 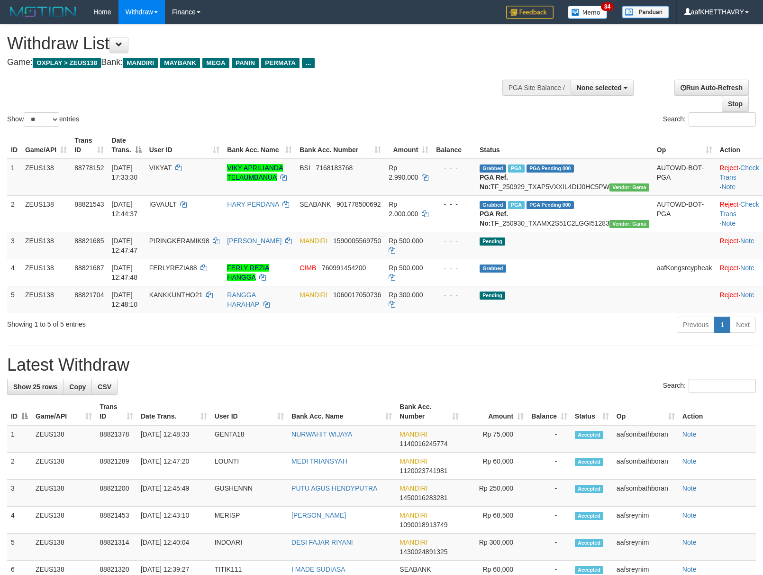 I want to click on span: CSV, so click(x=104, y=387).